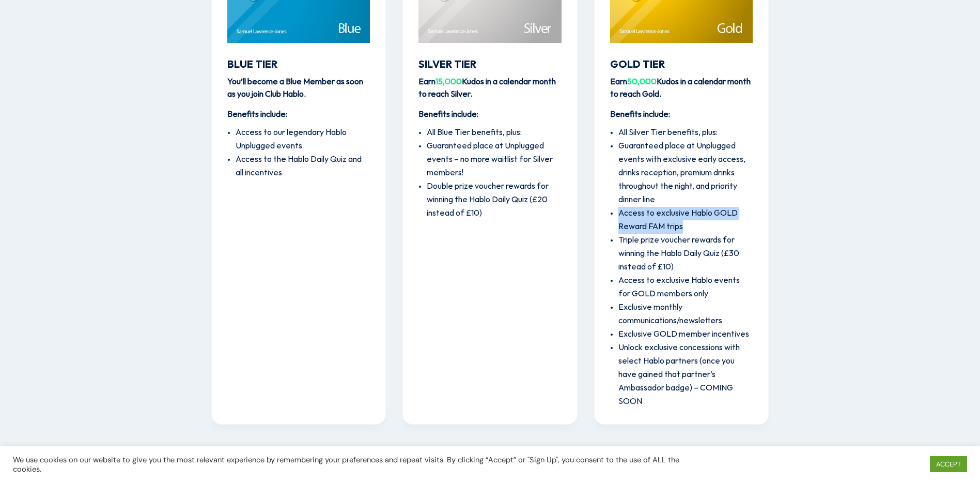  What do you see at coordinates (685, 287) in the screenshot?
I see `li: Access to exclusive Hablo events for GOLD members only` at bounding box center [685, 287].